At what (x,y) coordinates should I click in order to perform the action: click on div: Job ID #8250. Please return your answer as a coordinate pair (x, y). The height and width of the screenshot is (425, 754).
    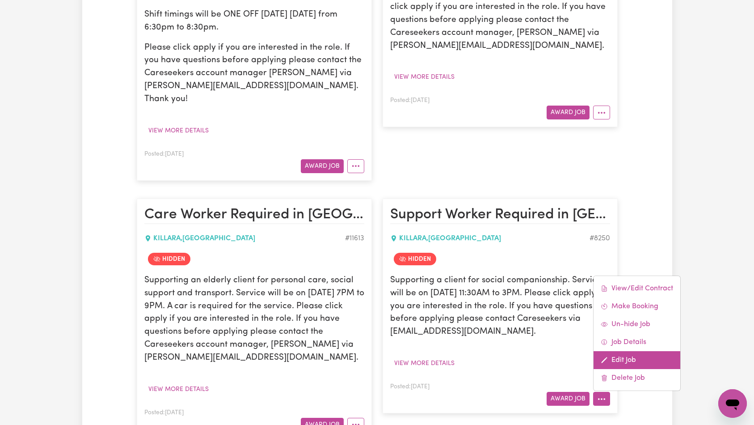
    Looking at the image, I should click on (600, 238).